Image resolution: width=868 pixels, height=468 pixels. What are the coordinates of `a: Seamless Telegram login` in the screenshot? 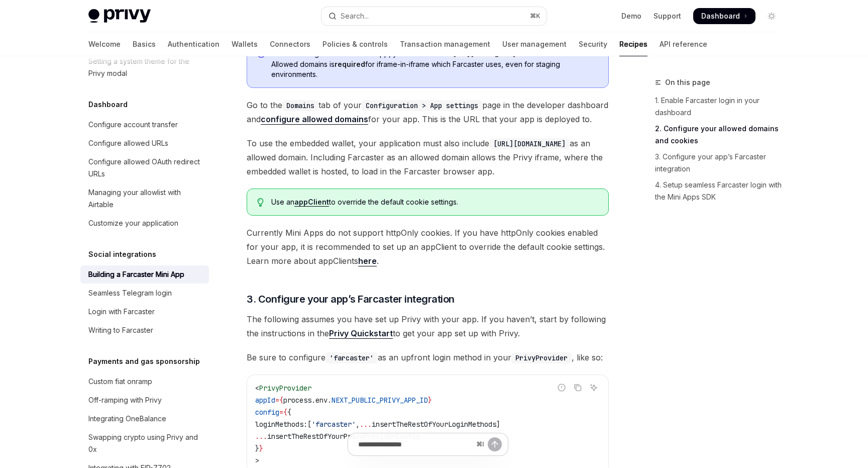 It's located at (144, 293).